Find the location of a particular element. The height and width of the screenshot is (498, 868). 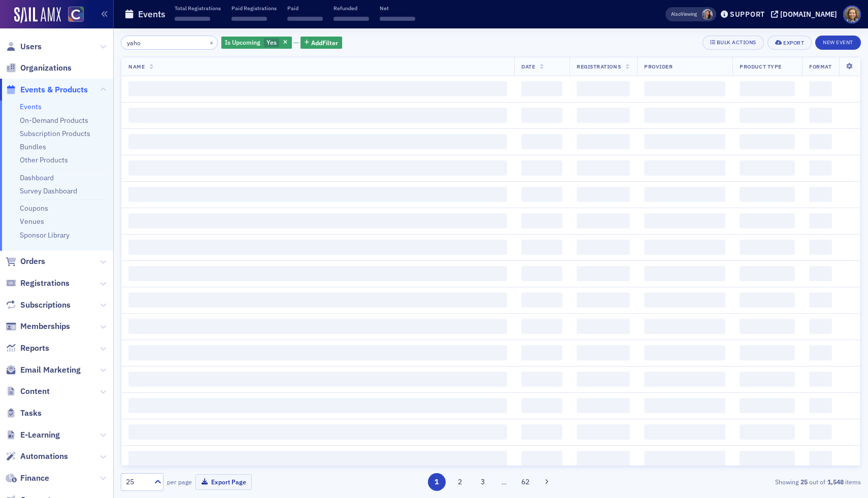

a: Sponsor Library is located at coordinates (45, 235).